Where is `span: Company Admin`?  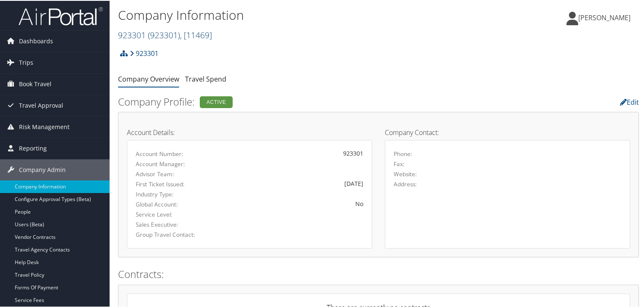 span: Company Admin is located at coordinates (42, 169).